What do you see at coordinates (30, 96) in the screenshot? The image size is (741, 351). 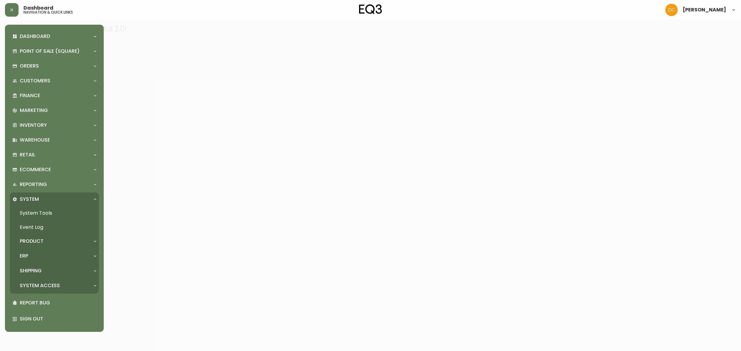 I see `p: Finance` at bounding box center [30, 96].